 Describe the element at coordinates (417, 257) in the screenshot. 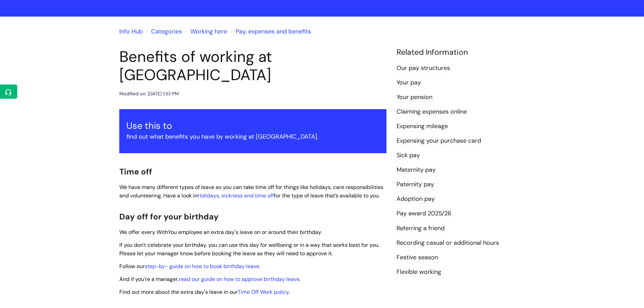

I see `a: Festive season` at that location.